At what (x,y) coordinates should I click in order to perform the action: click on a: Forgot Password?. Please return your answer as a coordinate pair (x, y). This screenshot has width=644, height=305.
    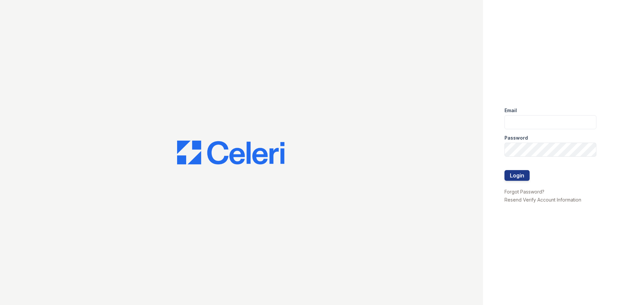
    Looking at the image, I should click on (524, 191).